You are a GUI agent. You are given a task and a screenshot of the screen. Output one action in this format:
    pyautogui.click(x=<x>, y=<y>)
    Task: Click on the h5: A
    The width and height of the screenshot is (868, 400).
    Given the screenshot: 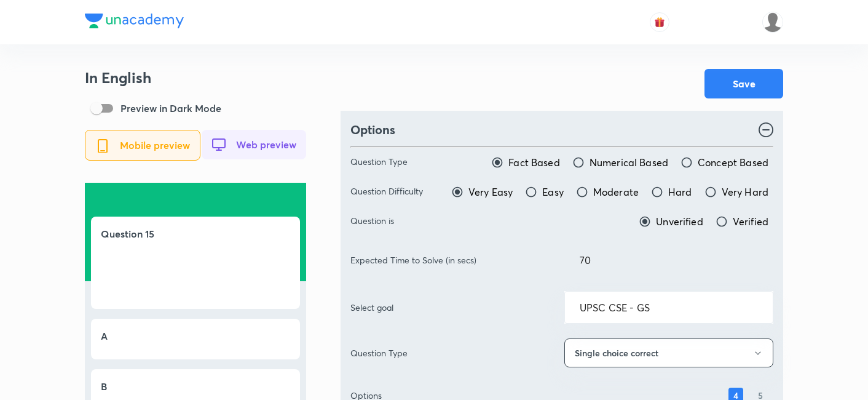 What is the action you would take?
    pyautogui.click(x=104, y=336)
    